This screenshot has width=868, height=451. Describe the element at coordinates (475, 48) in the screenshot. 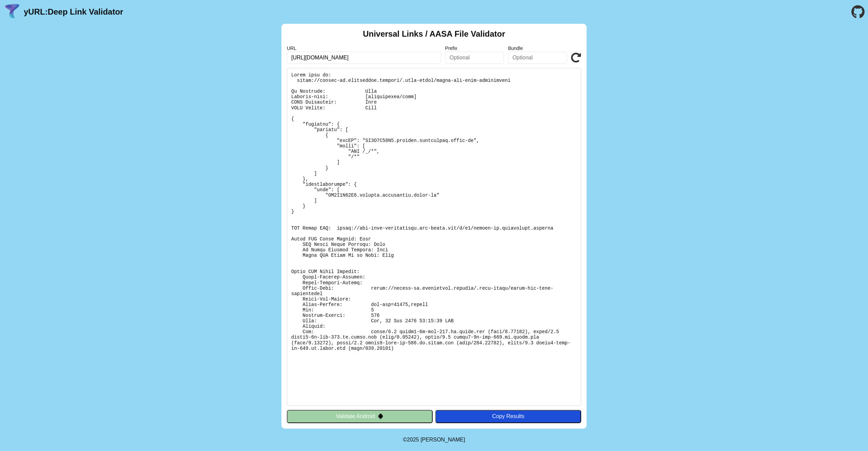

I see `label: Prefix` at that location.